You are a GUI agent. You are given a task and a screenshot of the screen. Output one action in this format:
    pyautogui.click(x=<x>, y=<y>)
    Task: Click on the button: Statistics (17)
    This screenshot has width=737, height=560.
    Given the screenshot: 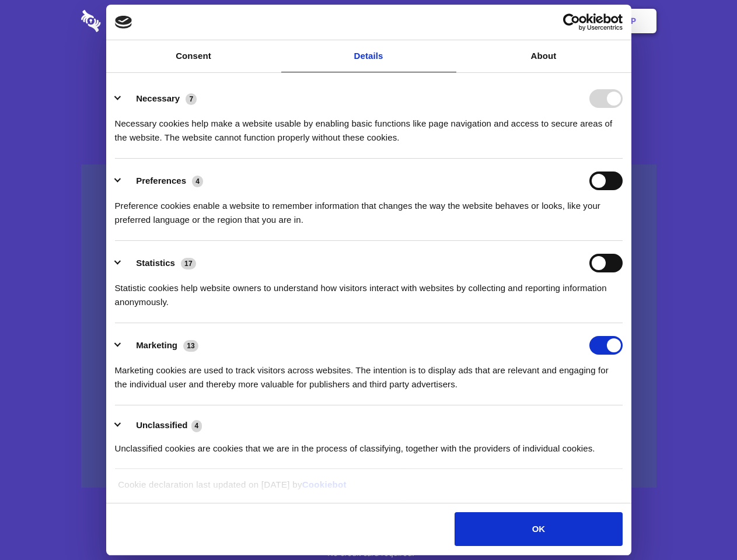 What is the action you would take?
    pyautogui.click(x=159, y=263)
    